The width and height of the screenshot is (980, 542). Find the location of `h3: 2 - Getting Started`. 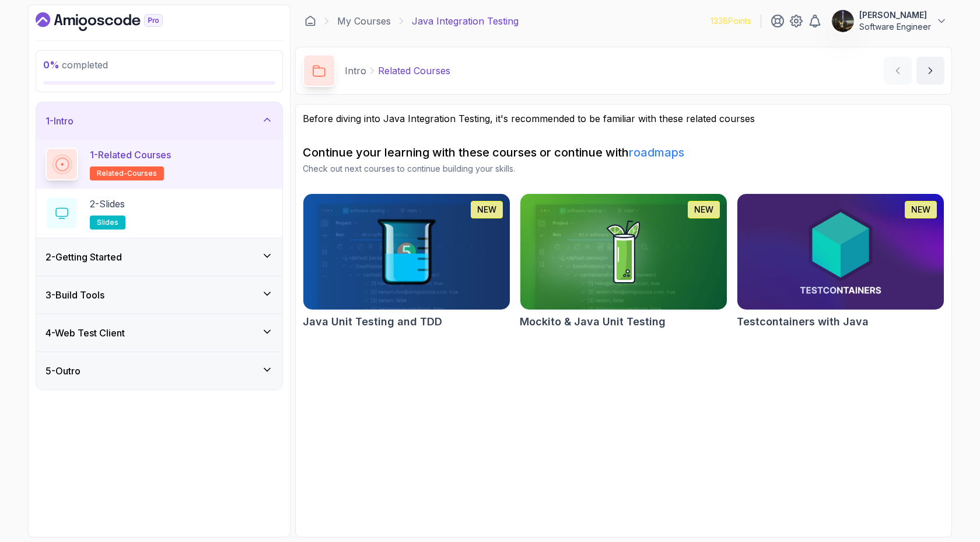

h3: 2 - Getting Started is located at coordinates (83, 257).